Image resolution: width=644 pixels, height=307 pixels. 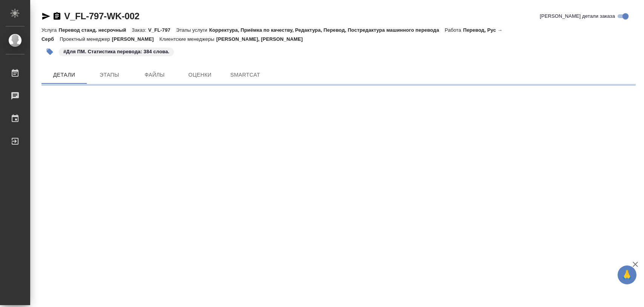 I want to click on p: Корректура, Приёмка по качеству, Редактура, Перевод, Постредактура машинного перевода, so click(x=327, y=30).